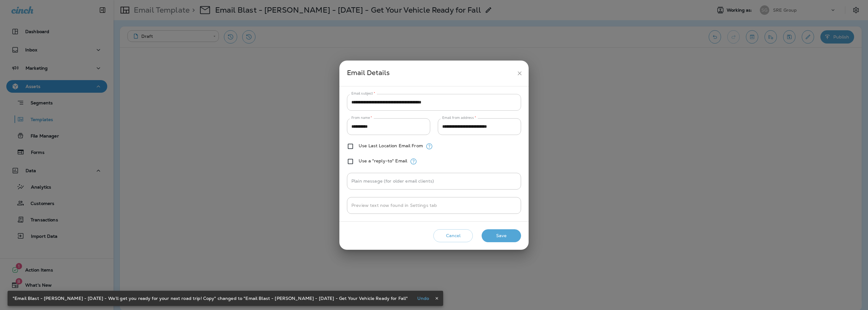 This screenshot has width=868, height=310. What do you see at coordinates (423, 298) in the screenshot?
I see `p: Undo` at bounding box center [423, 298].